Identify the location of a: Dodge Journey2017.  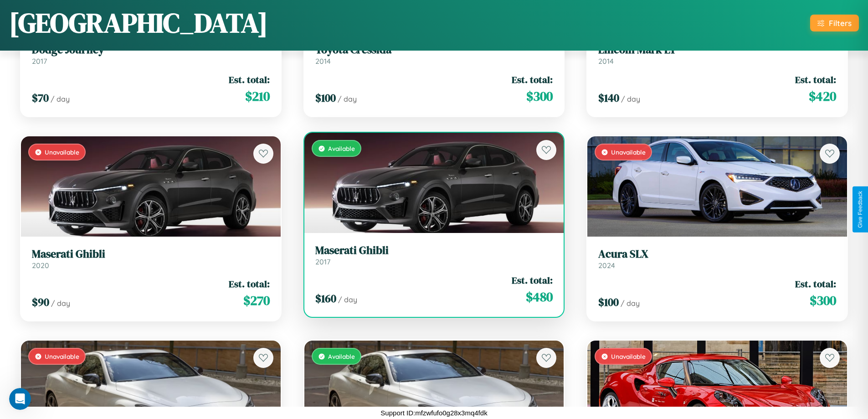
(151, 55).